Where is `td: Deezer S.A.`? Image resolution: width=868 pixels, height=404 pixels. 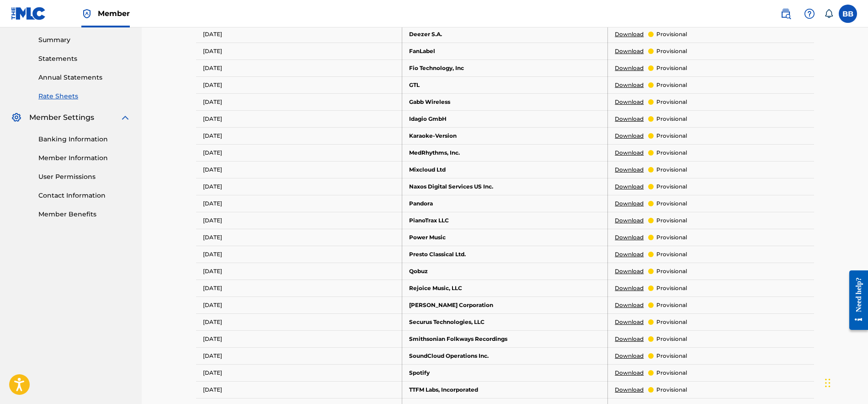 td: Deezer S.A. is located at coordinates (505, 34).